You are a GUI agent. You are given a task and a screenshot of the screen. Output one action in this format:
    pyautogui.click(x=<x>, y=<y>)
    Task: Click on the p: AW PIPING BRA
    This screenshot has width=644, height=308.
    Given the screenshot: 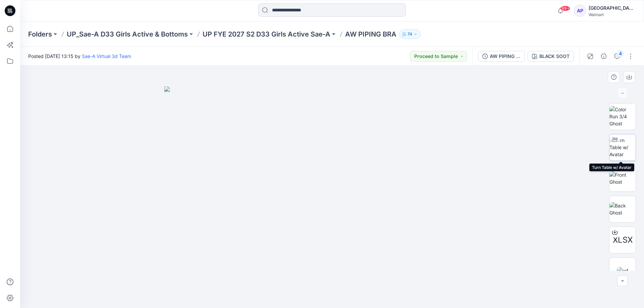 What is the action you would take?
    pyautogui.click(x=371, y=34)
    